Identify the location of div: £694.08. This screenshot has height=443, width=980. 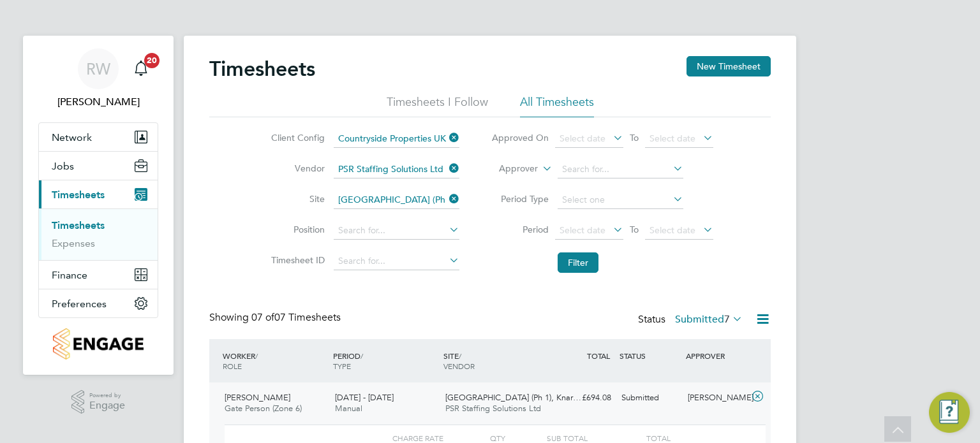
(583, 398).